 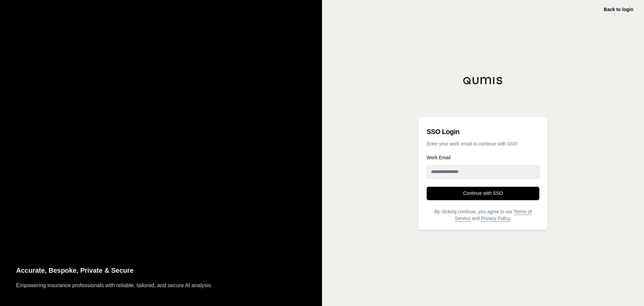 I want to click on p: By clicking continue, you agree to our and ., so click(x=483, y=215).